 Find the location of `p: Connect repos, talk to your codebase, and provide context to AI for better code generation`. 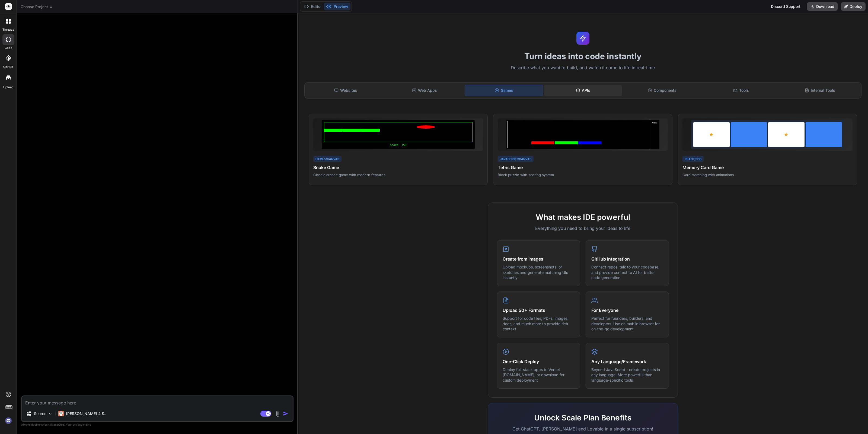

p: Connect repos, talk to your codebase, and provide context to AI for better code generation is located at coordinates (627, 273).